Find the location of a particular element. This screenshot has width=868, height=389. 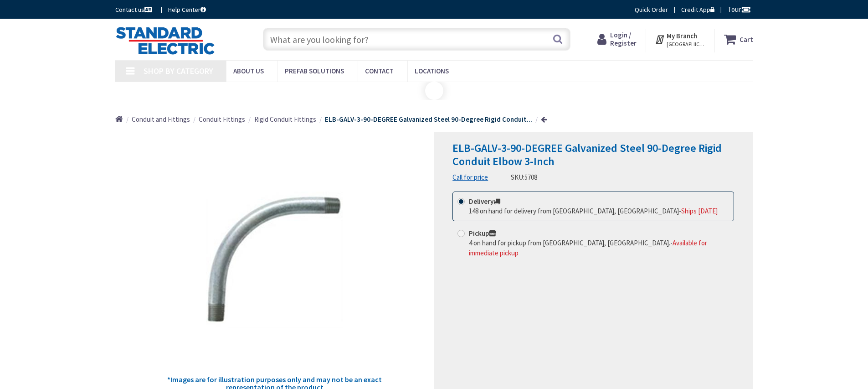

a: Call for price is located at coordinates (470, 177).